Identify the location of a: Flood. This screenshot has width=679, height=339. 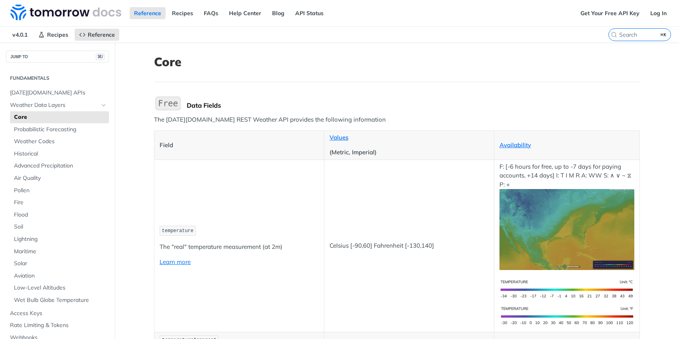
(59, 215).